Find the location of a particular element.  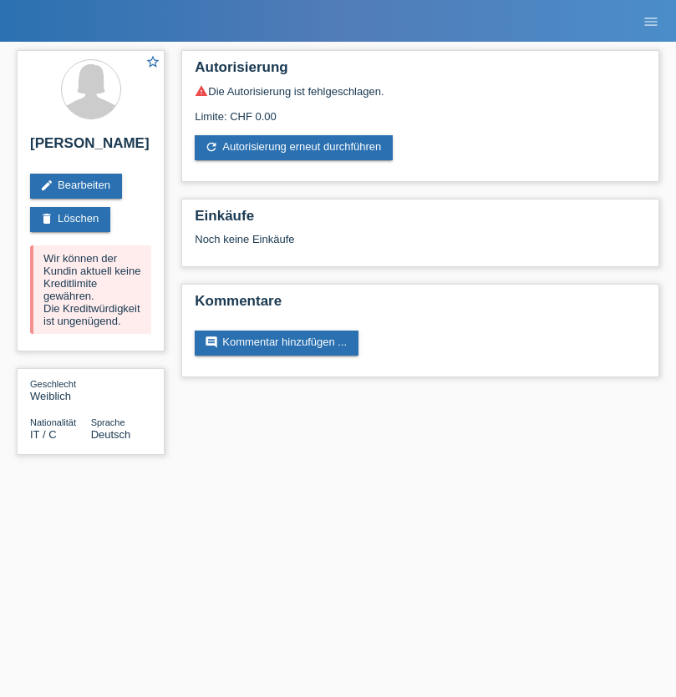

div: Noch keine Einkäufe is located at coordinates (420, 246).